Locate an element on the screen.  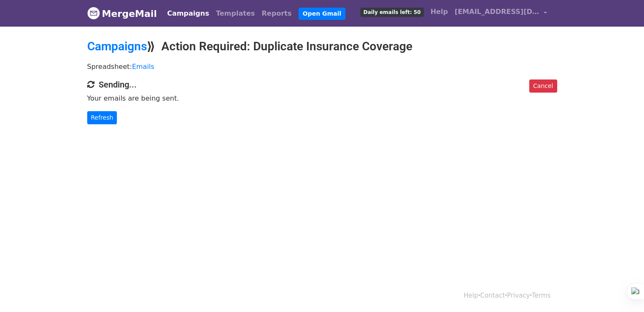
a: Cancel is located at coordinates (542, 86).